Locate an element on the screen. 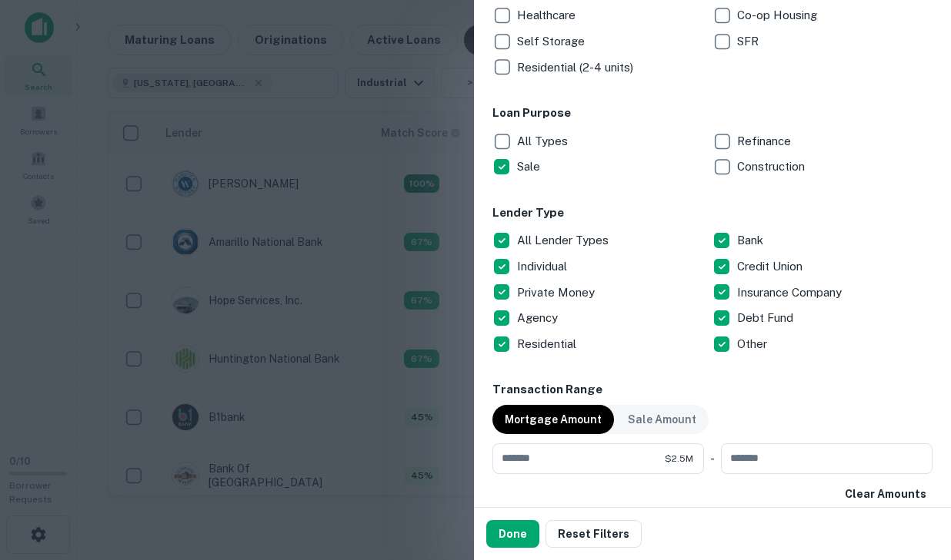 The image size is (951, 560). p: All Types is located at coordinates (544, 142).